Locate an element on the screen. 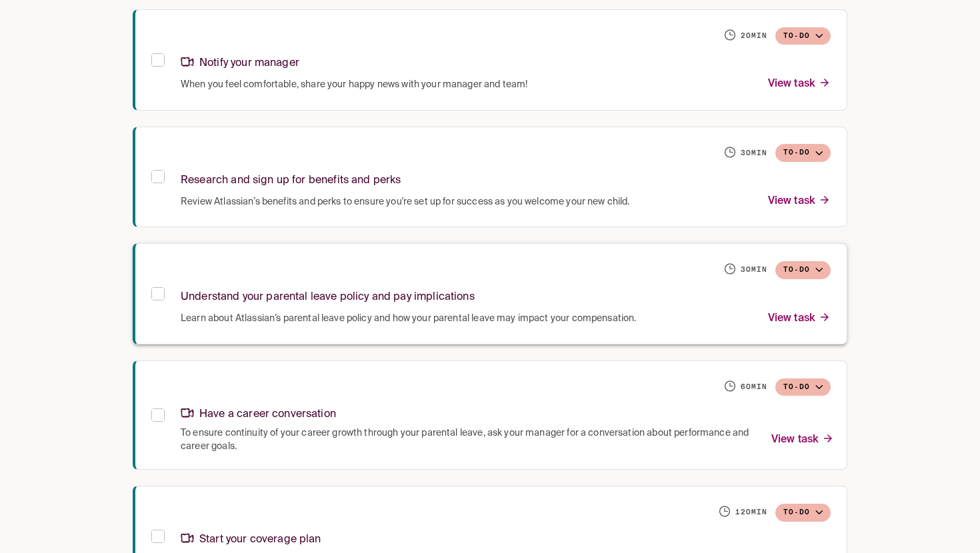 This screenshot has width=980, height=553. span: When you feel comfortable, share your happy news with your manager and team! is located at coordinates (354, 84).